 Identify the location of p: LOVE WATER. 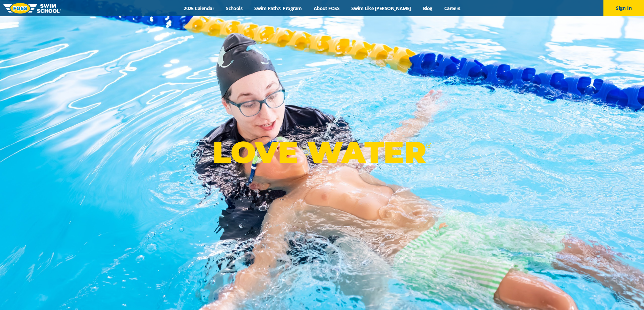
(322, 152).